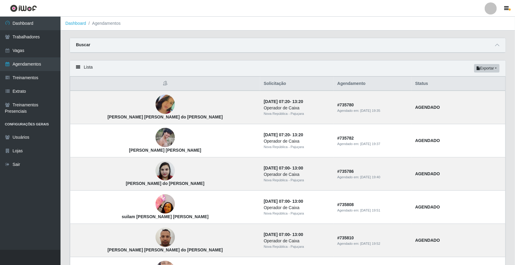 The width and height of the screenshot is (515, 265). What do you see at coordinates (345, 205) in the screenshot?
I see `strong: # 735808` at bounding box center [345, 205].